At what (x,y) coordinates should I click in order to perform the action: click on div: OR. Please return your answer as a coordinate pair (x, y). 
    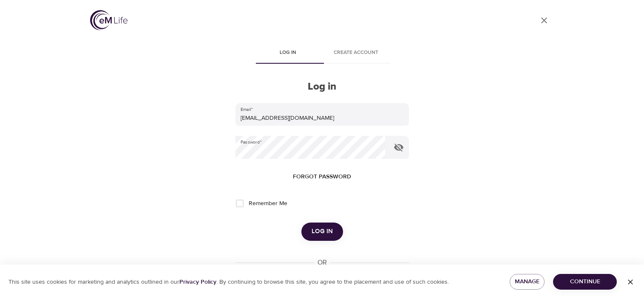
    Looking at the image, I should click on (322, 262).